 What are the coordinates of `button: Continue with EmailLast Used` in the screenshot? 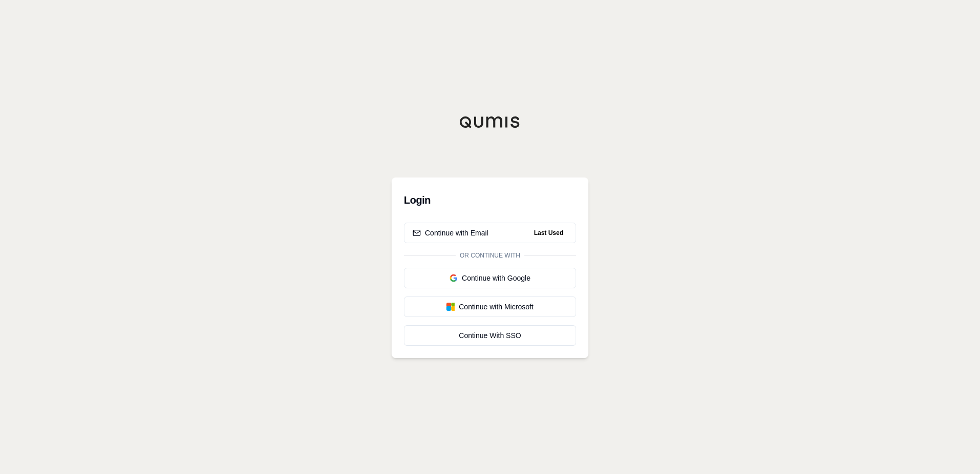 It's located at (490, 233).